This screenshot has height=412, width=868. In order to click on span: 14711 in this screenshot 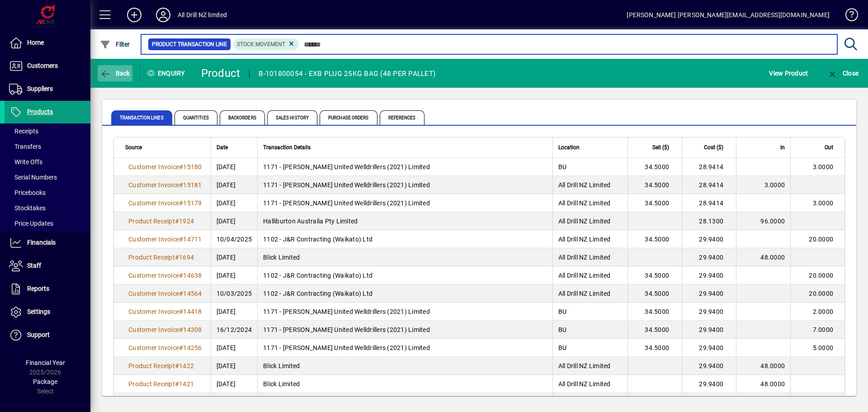, I will do `click(192, 239)`.